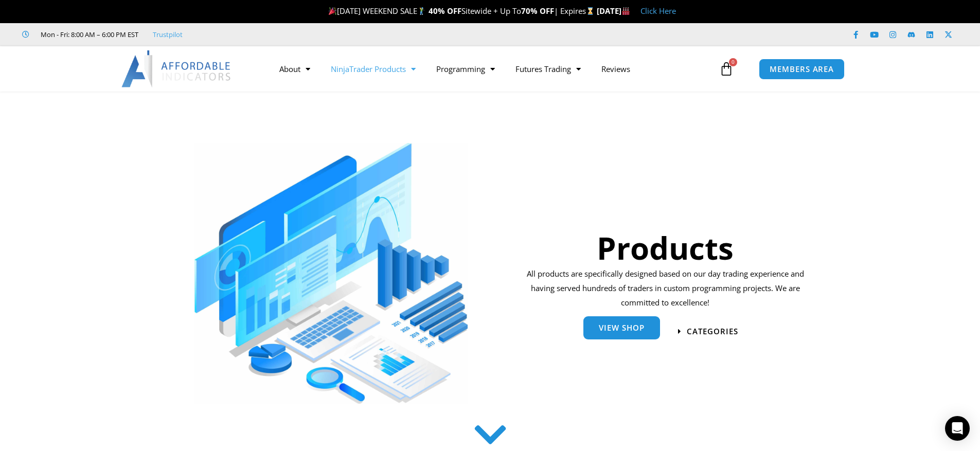 The image size is (980, 451). What do you see at coordinates (665, 248) in the screenshot?
I see `h1: Products` at bounding box center [665, 248].